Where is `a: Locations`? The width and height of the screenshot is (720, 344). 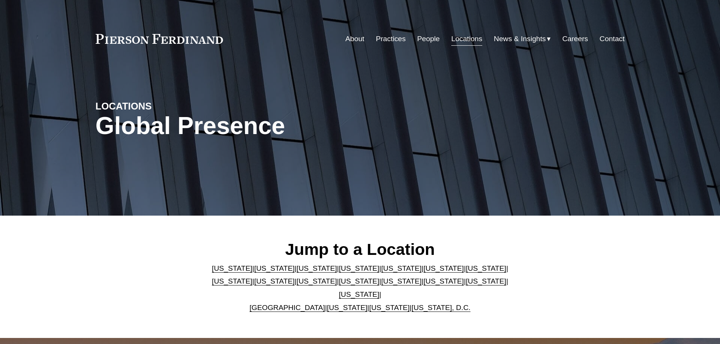 a: Locations is located at coordinates (467, 39).